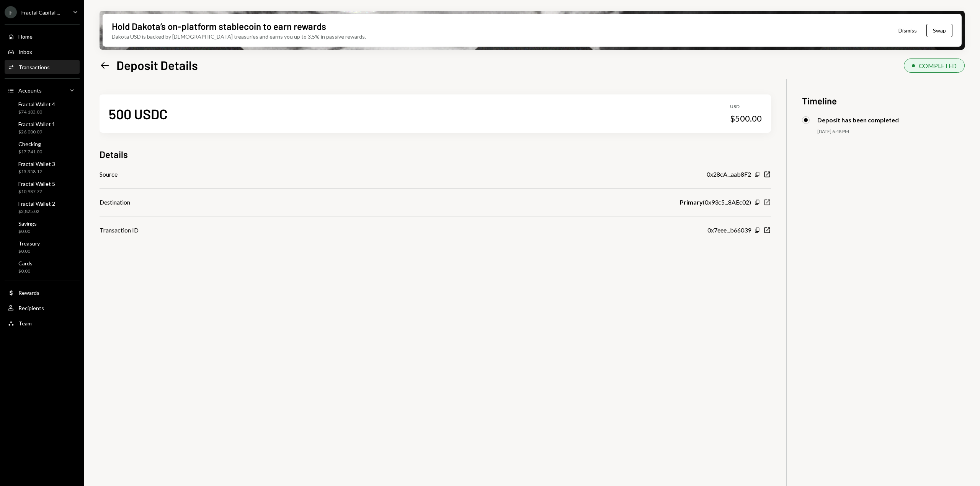 The image size is (980, 486). Describe the element at coordinates (716, 202) in the screenshot. I see `div: ( 0x93c5...8AEc02 )` at that location.